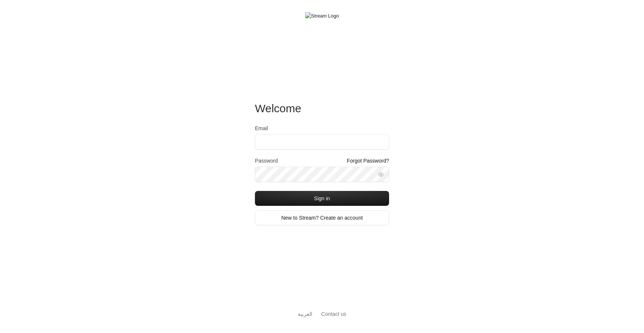 The width and height of the screenshot is (644, 333). Describe the element at coordinates (368, 161) in the screenshot. I see `a: Forgot Password?` at that location.